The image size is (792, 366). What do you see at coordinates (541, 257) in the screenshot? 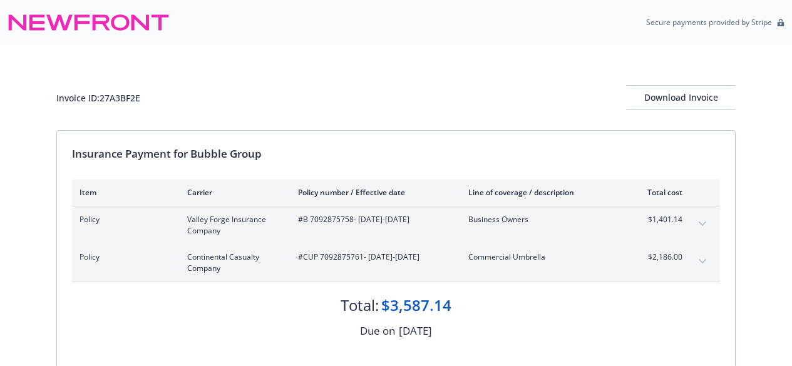
I see `span: Commercial Umbrella` at bounding box center [541, 257].